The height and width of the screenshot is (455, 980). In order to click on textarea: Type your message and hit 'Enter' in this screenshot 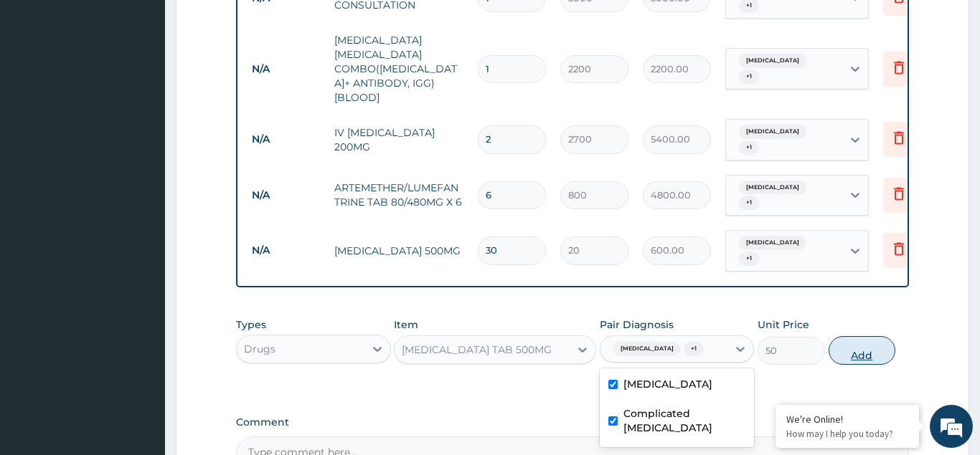, I will do `click(140, 328)`.